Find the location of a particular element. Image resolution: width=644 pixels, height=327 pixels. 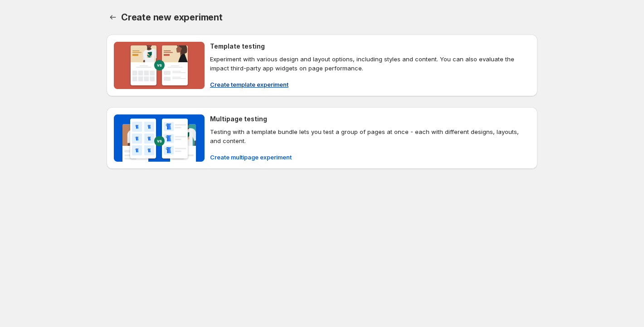

span: Create new experiment is located at coordinates (172, 18).